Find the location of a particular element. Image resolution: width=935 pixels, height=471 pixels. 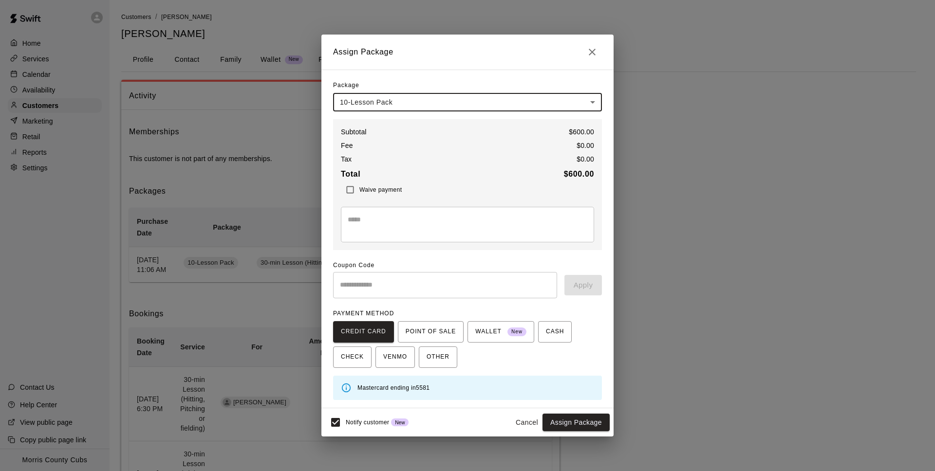

span: Package is located at coordinates (346, 86).